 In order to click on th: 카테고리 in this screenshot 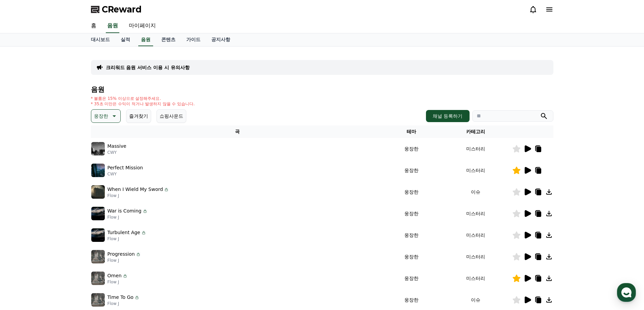, I will do `click(476, 132)`.